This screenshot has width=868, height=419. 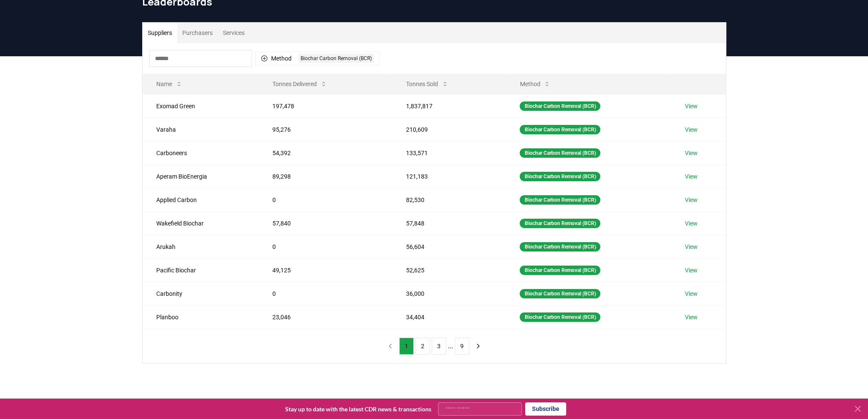 What do you see at coordinates (439, 346) in the screenshot?
I see `button: 3` at bounding box center [439, 346].